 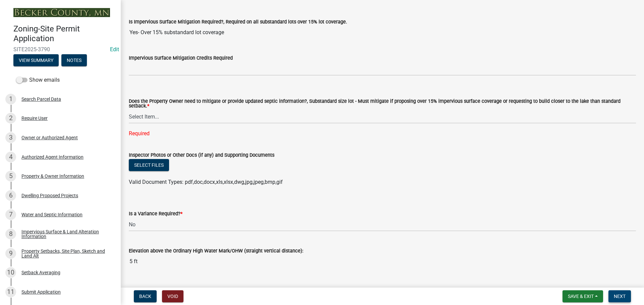 What do you see at coordinates (206, 182) in the screenshot?
I see `span: Valid Document Types: pdf,doc,docx,xls,xlsx,dwg,jpg,jpeg,bmp,gif` at bounding box center [206, 182].